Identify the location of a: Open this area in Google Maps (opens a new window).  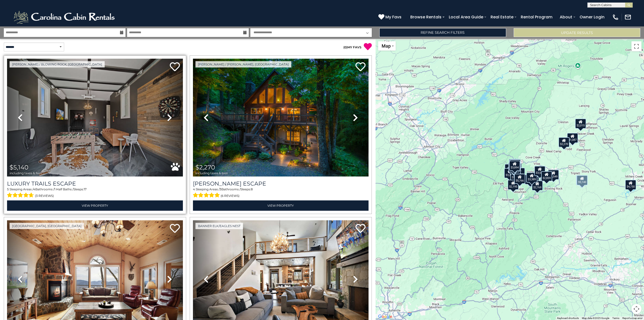
(385, 317).